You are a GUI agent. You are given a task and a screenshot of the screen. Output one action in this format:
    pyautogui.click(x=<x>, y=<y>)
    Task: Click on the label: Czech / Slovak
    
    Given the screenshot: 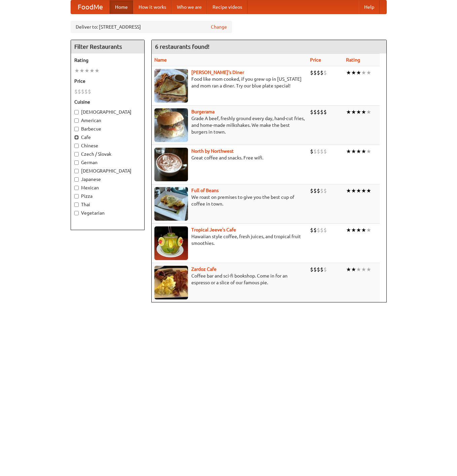 What is the action you would take?
    pyautogui.click(x=108, y=154)
    